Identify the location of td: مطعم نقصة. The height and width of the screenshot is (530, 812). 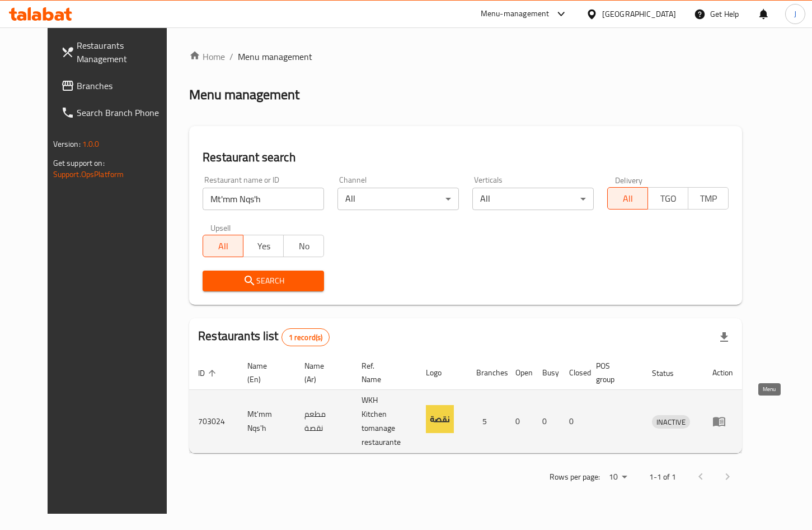
(324, 421).